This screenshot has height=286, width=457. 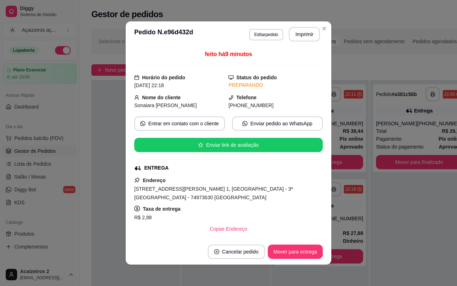 I want to click on button: whats-appEnviar pedido ao WhatsApp, so click(x=278, y=124).